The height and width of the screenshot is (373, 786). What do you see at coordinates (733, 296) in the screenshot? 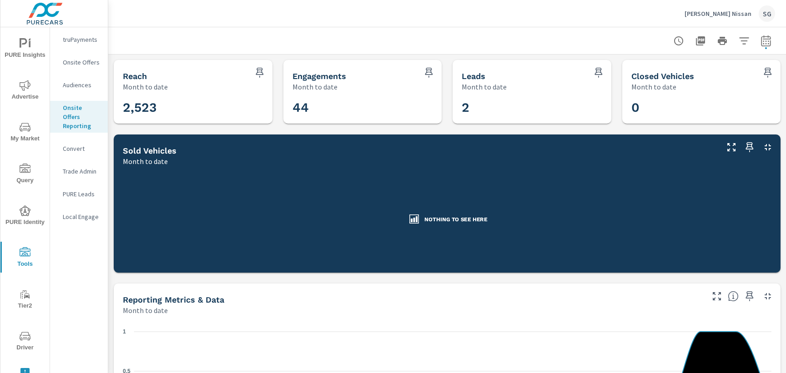
I see `span: Understand activate data over time and see how metrics compare to each other.` at bounding box center [733, 296].